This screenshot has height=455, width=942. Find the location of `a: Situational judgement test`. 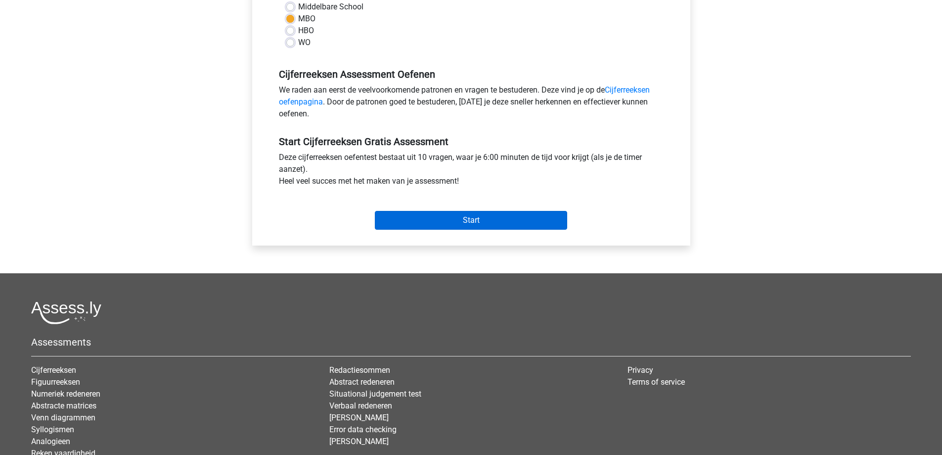

a: Situational judgement test is located at coordinates (375, 393).